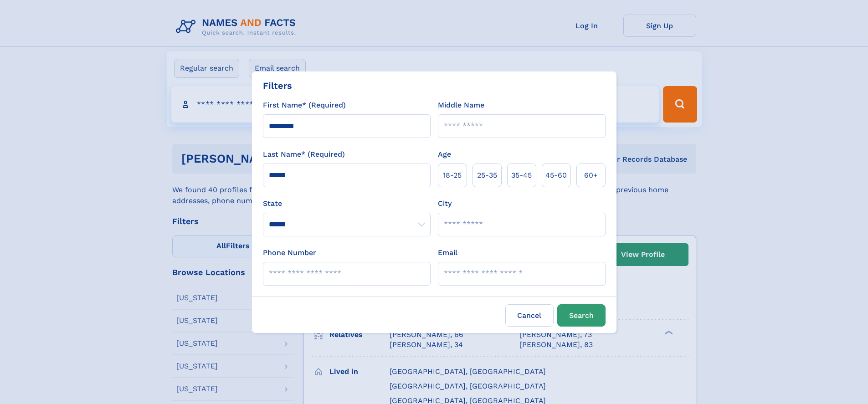 The image size is (868, 404). Describe the element at coordinates (304, 155) in the screenshot. I see `label: Last Name* (Required)` at that location.